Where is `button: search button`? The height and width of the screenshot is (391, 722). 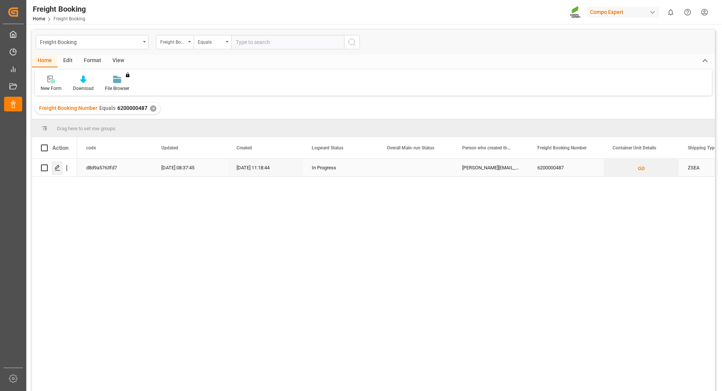 button: search button is located at coordinates (352, 42).